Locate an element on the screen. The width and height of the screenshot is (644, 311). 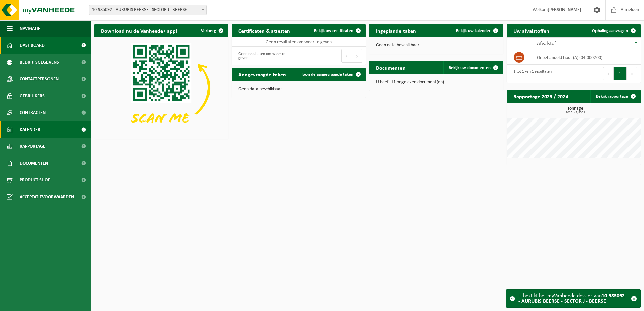
div: 1 tot 1 van 1 resultaten is located at coordinates (531, 74).